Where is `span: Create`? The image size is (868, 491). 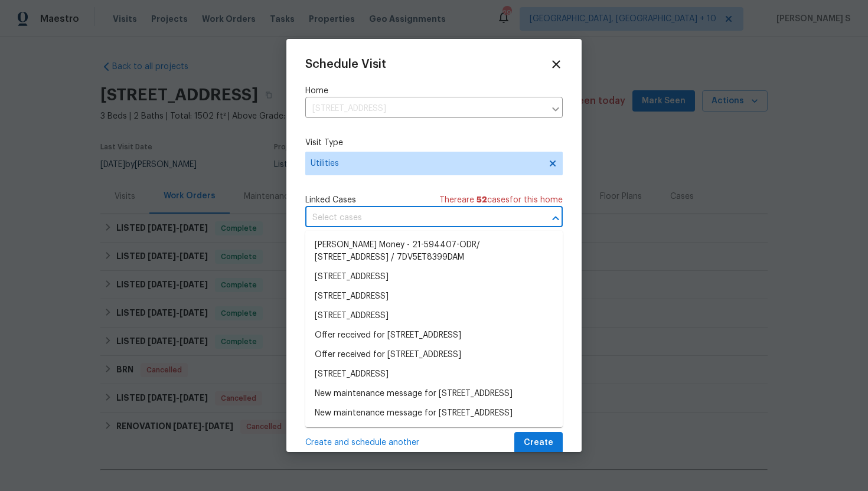 span: Create is located at coordinates (538, 443).